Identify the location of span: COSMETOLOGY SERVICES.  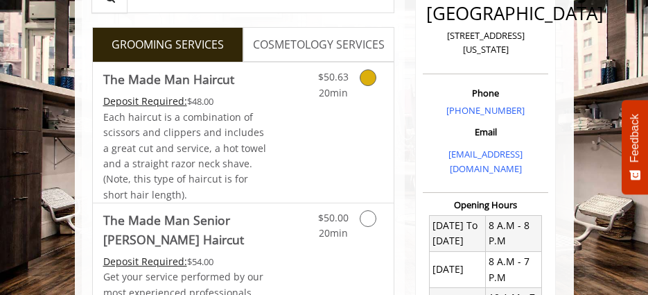
(319, 45).